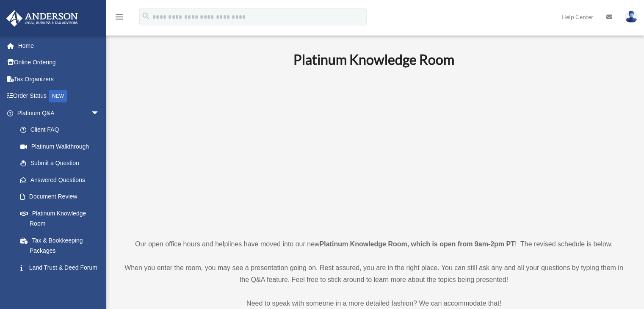  I want to click on a: Platinum Knowledge Room, so click(60, 219).